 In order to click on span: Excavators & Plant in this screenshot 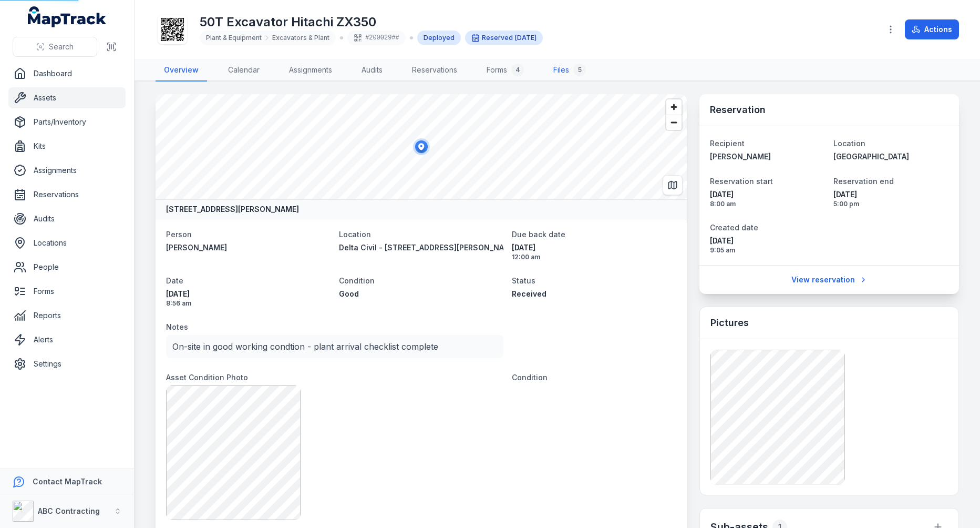, I will do `click(301, 38)`.